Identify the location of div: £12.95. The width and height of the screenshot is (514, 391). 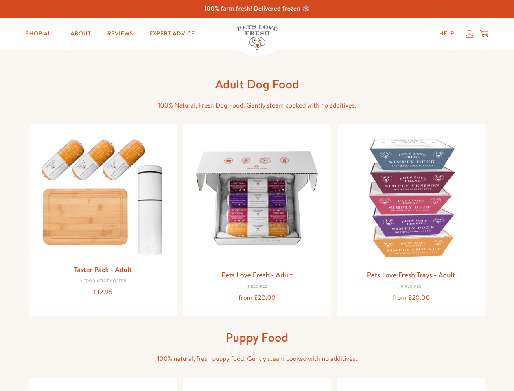
(103, 292).